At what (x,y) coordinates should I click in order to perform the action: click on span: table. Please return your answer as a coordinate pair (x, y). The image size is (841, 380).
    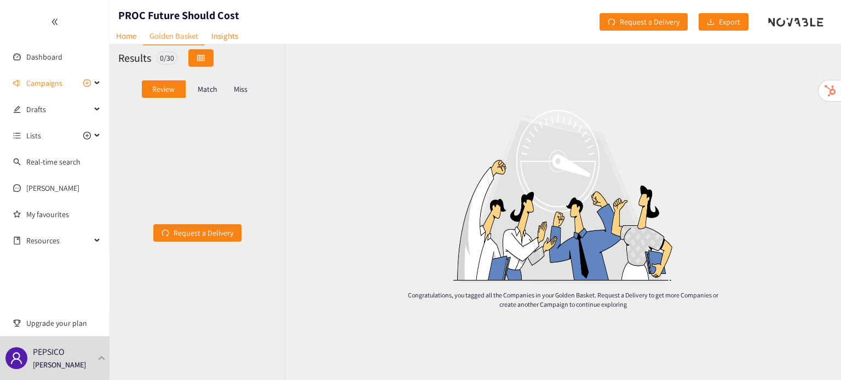
    Looking at the image, I should click on (201, 59).